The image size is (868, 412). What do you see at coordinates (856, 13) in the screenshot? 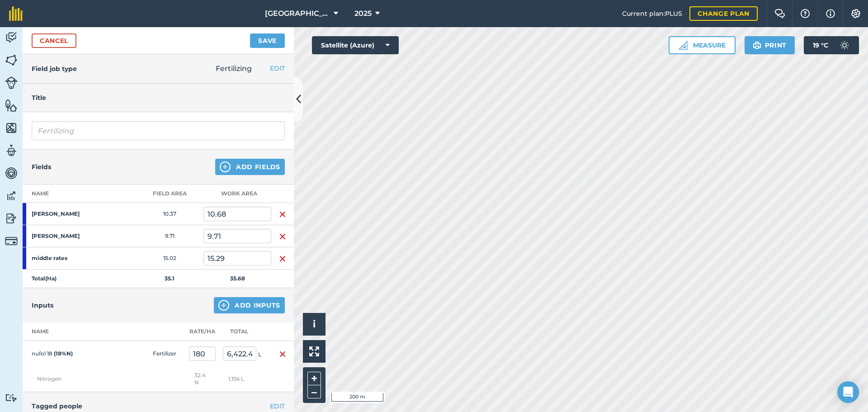
I see `img: A cog icon` at bounding box center [856, 13].